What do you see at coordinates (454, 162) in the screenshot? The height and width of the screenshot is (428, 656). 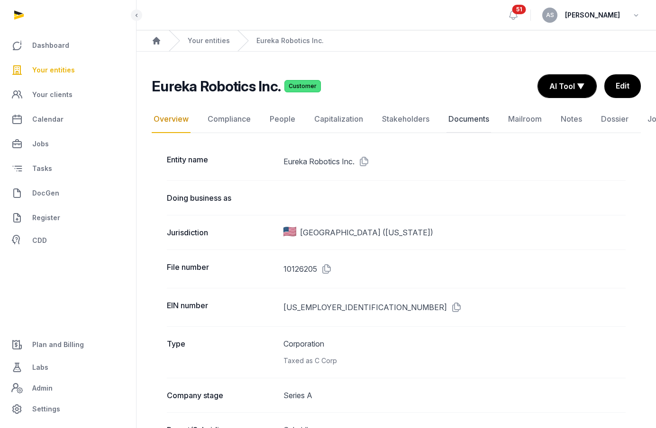 I see `dd: Eureka Robotics Inc.` at bounding box center [454, 162].